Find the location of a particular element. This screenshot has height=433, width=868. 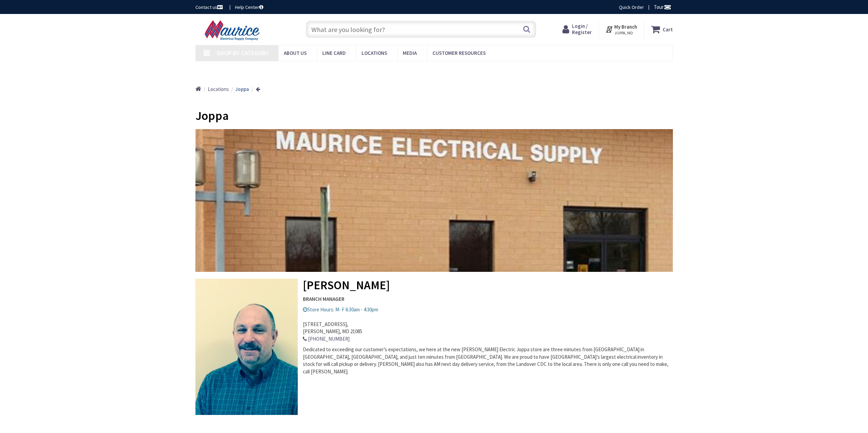

strong: BRANCH MANAGER is located at coordinates (434, 299).